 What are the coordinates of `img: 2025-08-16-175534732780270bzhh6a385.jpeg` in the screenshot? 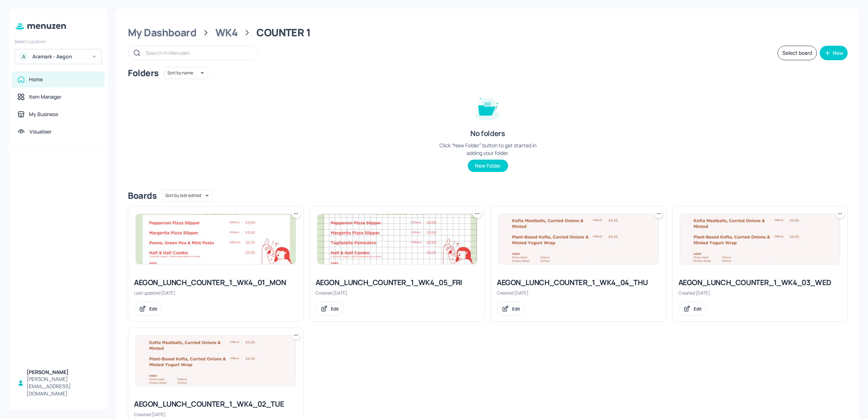 It's located at (398, 239).